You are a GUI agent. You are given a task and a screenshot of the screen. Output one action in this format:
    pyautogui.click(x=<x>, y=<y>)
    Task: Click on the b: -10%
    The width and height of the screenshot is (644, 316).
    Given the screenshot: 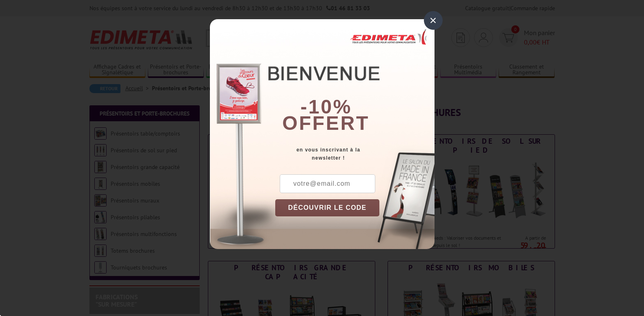 What is the action you would take?
    pyautogui.click(x=326, y=107)
    